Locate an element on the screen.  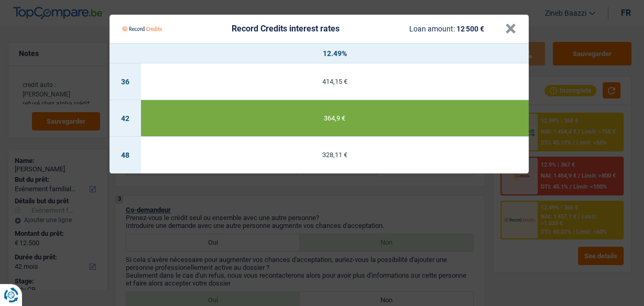
td: 48 is located at coordinates (125, 155).